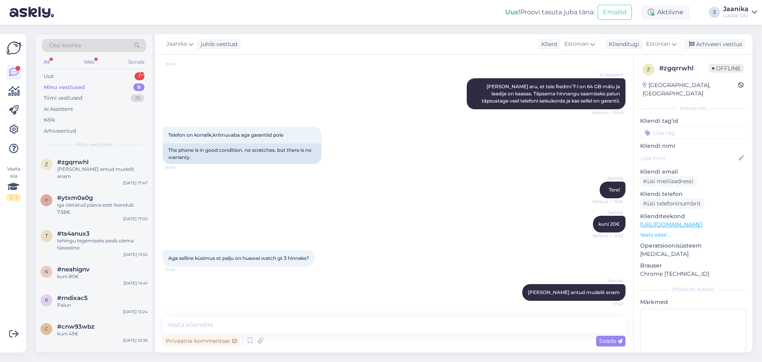 This screenshot has width=762, height=362. I want to click on span: 15:48, so click(180, 64).